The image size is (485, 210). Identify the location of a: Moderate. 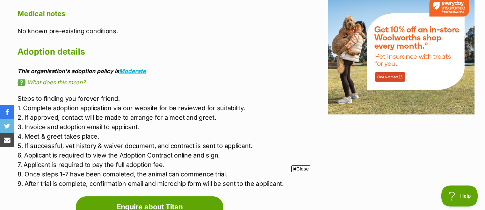
(132, 71).